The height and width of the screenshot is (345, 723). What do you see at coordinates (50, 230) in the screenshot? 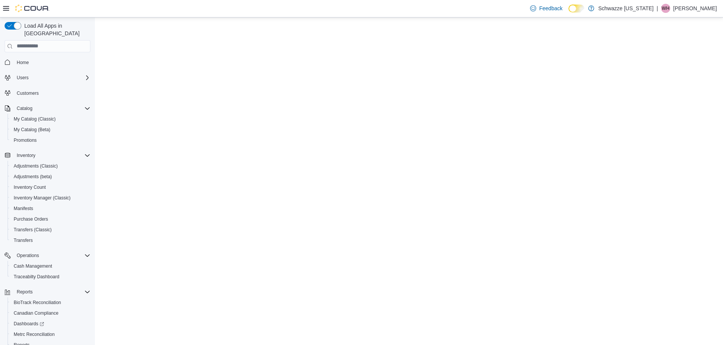
I see `button: Transfers (Classic)` at bounding box center [50, 230].